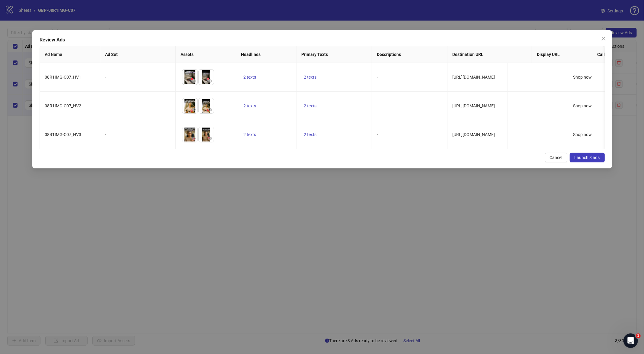  I want to click on th: Headlines, so click(267, 55).